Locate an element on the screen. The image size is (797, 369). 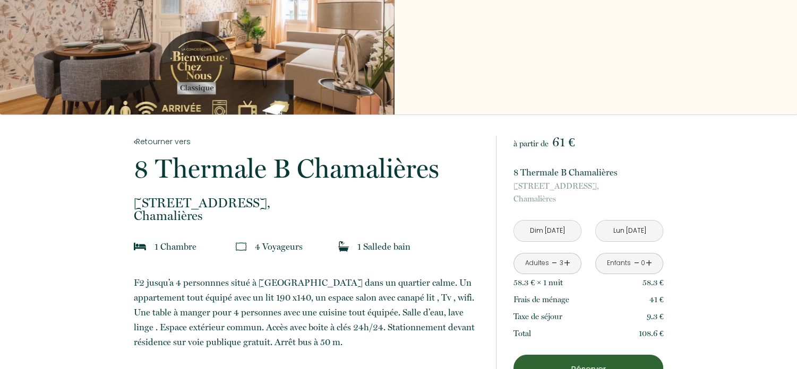
div: Adultes is located at coordinates (536, 263).